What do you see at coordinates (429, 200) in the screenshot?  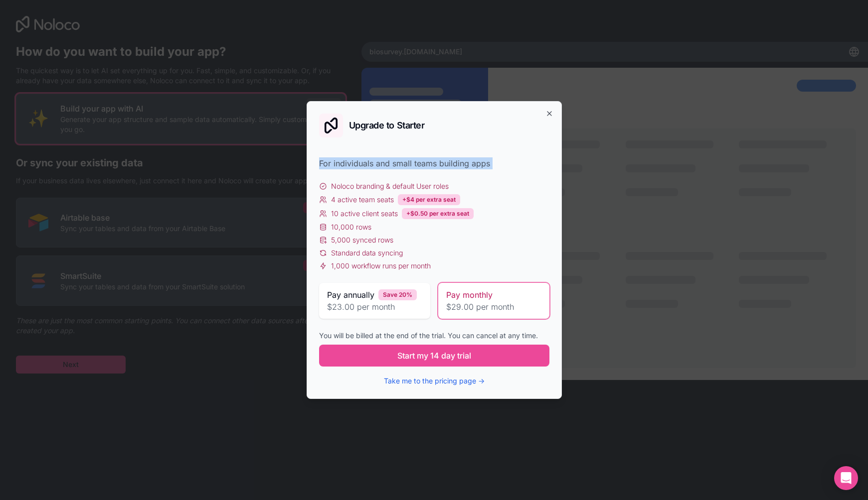 I see `div: +$4 per extra seat` at bounding box center [429, 200].